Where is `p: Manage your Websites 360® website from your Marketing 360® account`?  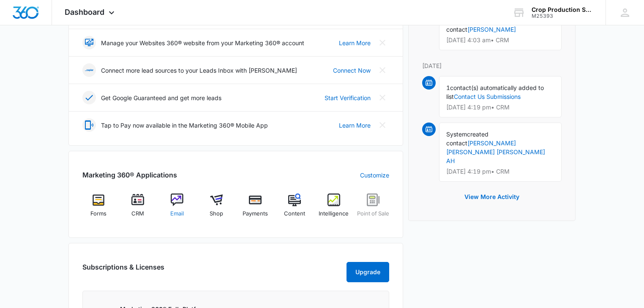 p: Manage your Websites 360® website from your Marketing 360® account is located at coordinates (203, 43).